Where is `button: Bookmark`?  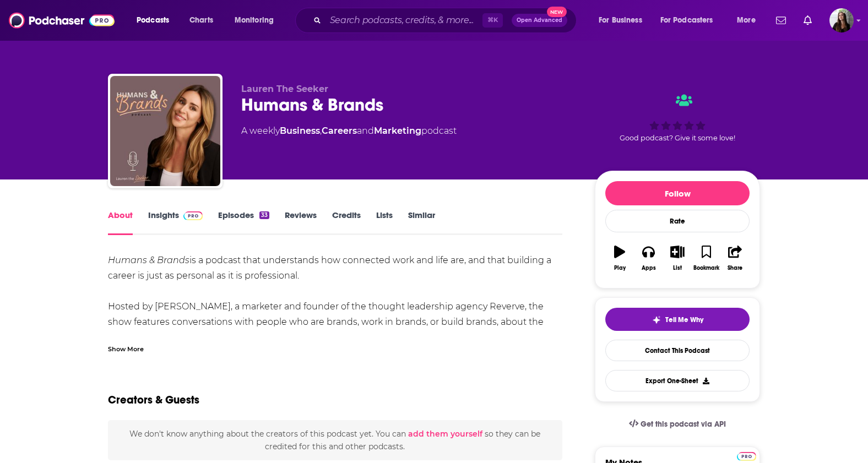
button: Bookmark is located at coordinates (706, 258).